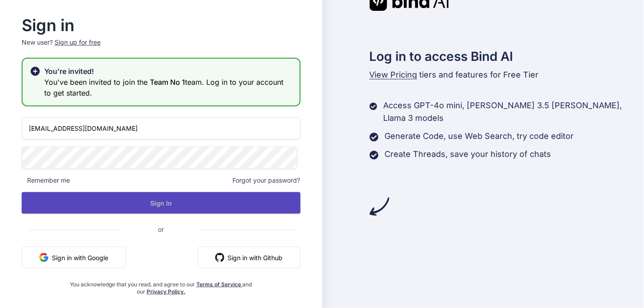 The image size is (644, 308). I want to click on h2: You're invited!, so click(168, 71).